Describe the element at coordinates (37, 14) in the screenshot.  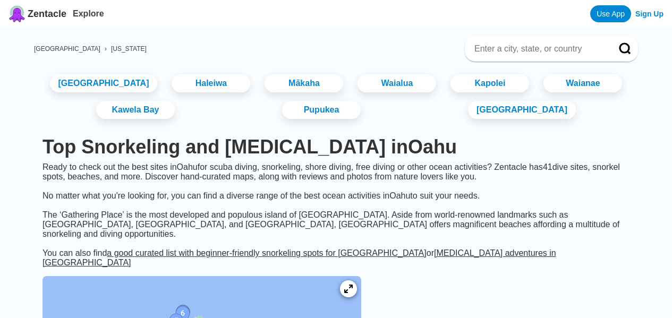
I see `a: Zentacle logoZentacle` at that location.